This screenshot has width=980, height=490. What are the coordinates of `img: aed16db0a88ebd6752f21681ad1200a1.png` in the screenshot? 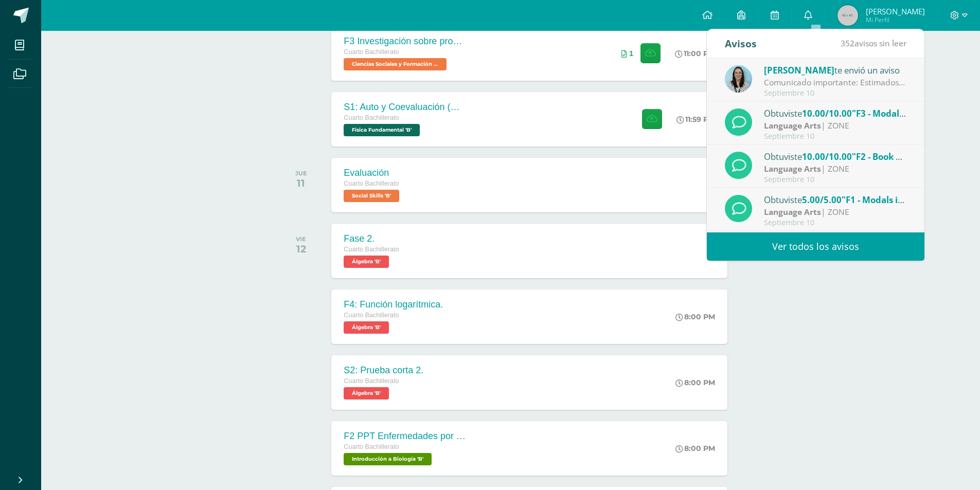 It's located at (738, 79).